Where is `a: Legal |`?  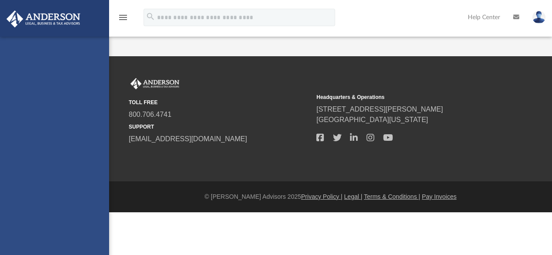
a: Legal | is located at coordinates (354, 197).